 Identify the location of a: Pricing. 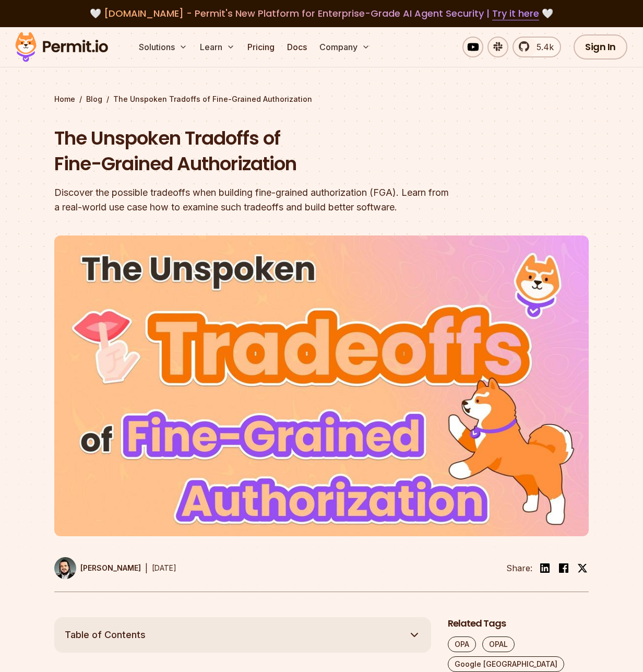
(261, 47).